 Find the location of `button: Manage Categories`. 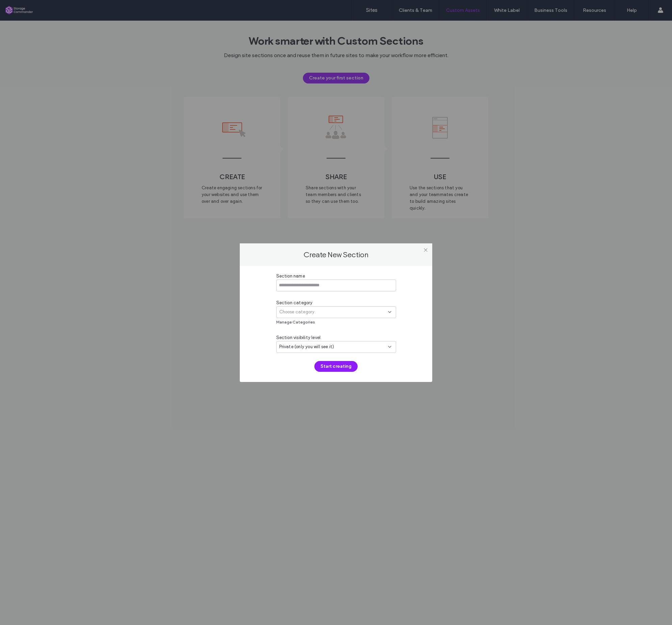

button: Manage Categories is located at coordinates (295, 322).